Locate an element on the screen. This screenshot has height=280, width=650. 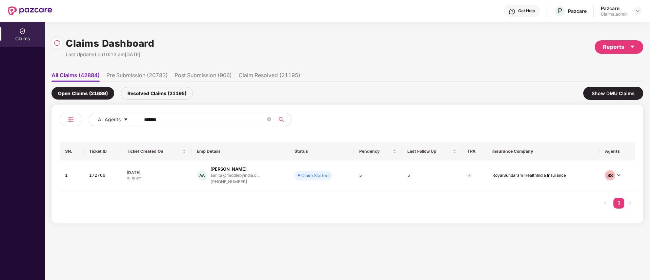
th: Pendency is located at coordinates (378, 151).